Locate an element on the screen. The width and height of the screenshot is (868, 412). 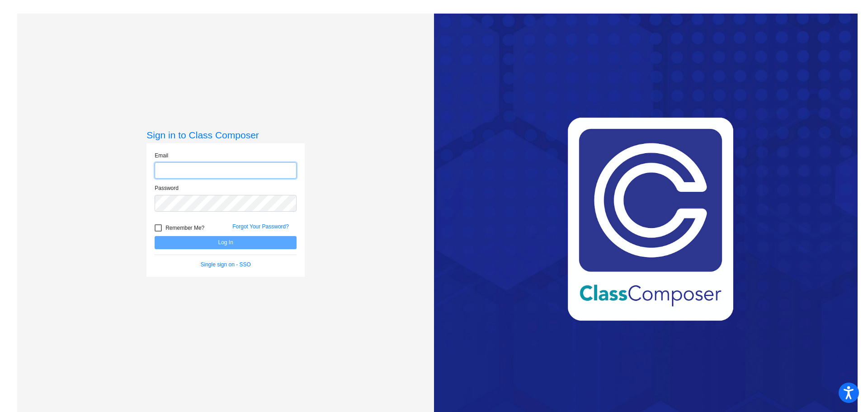
a: Single sign on - SSO is located at coordinates (225, 265).